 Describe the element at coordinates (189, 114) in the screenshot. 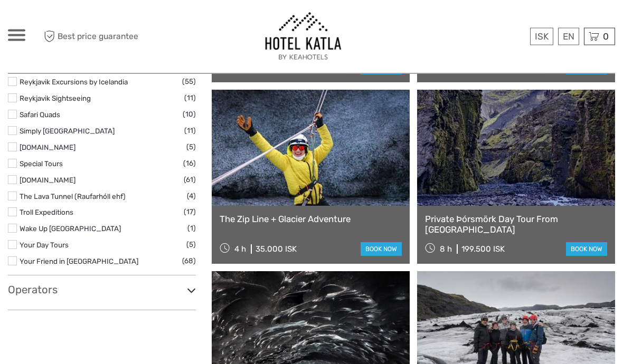

I see `span: (10)` at that location.